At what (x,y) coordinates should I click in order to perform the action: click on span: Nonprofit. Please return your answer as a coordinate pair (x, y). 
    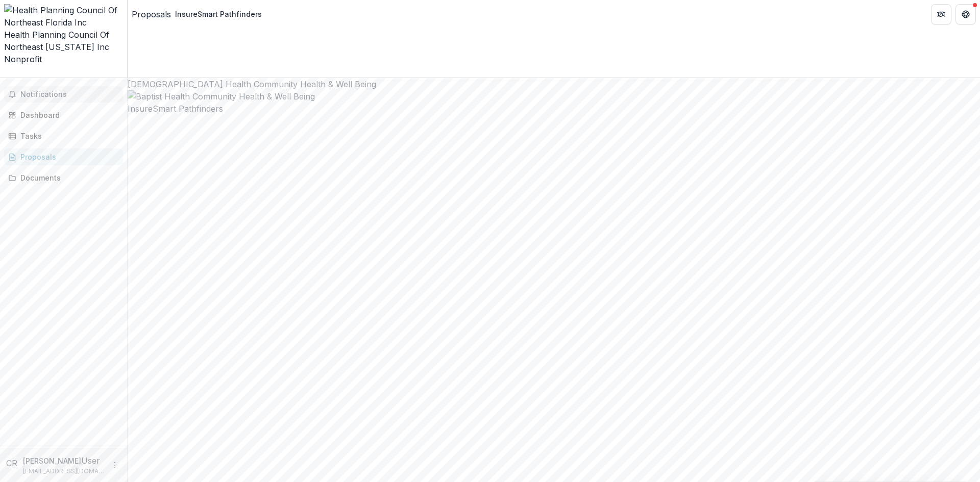
    Looking at the image, I should click on (23, 59).